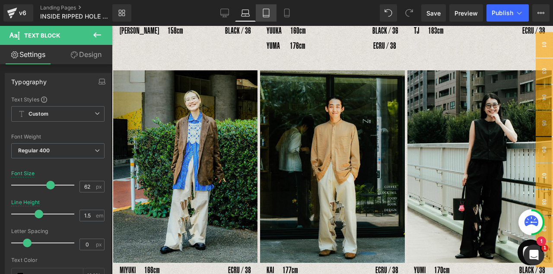 Image resolution: width=553 pixels, height=274 pixels. I want to click on button: Undo, so click(388, 13).